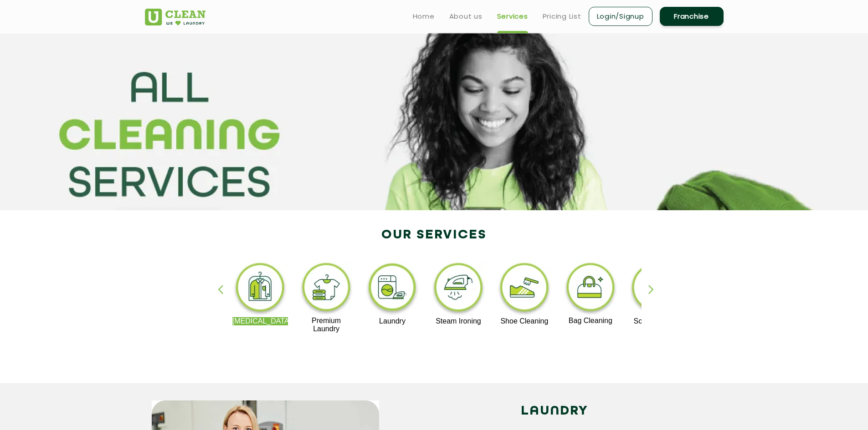 The width and height of the screenshot is (868, 430). I want to click on a: Franchise, so click(692, 16).